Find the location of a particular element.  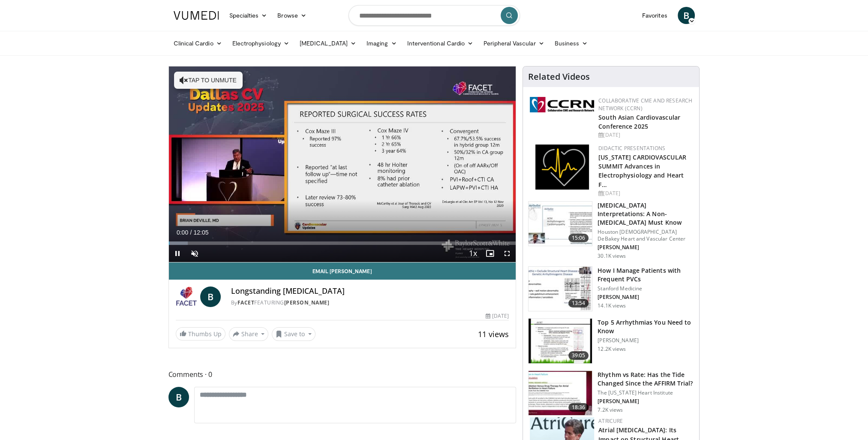

h3: How I Manage Patients with Frequent PVCs is located at coordinates (646, 275).